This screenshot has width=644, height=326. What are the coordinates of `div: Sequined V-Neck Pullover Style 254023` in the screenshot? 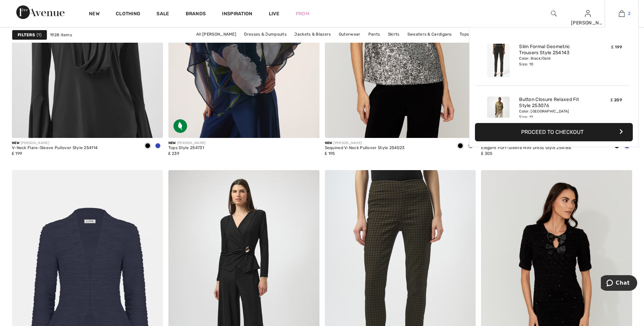 It's located at (365, 148).